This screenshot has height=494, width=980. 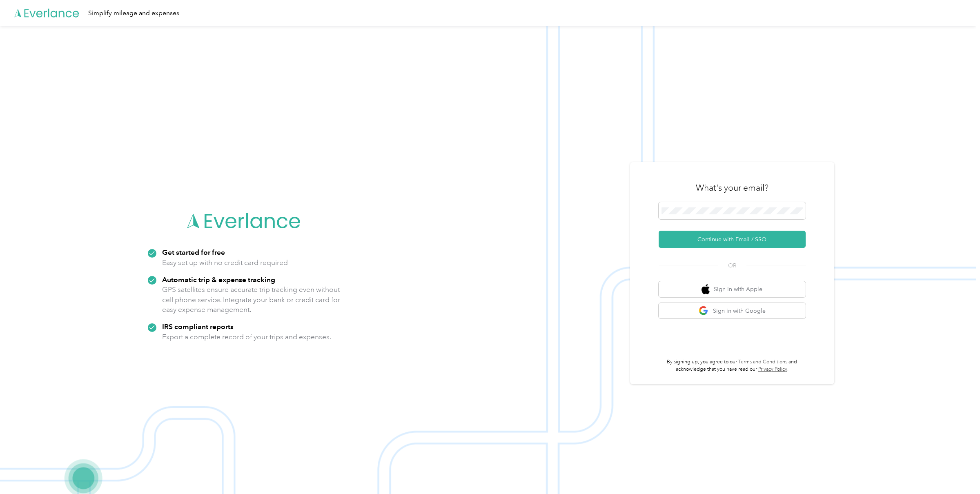 I want to click on img: google logo, so click(x=703, y=311).